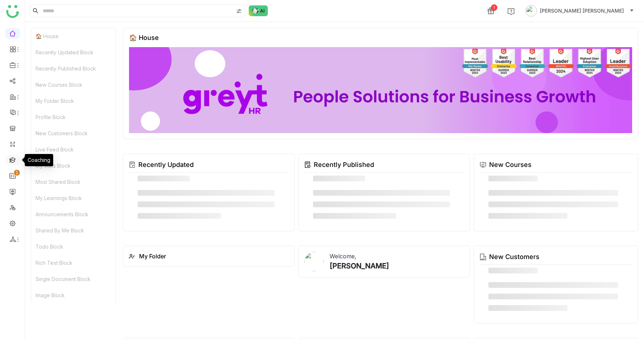 This screenshot has height=340, width=644. What do you see at coordinates (73, 166) in the screenshot?
I see `div: My Stats Block` at bounding box center [73, 166].